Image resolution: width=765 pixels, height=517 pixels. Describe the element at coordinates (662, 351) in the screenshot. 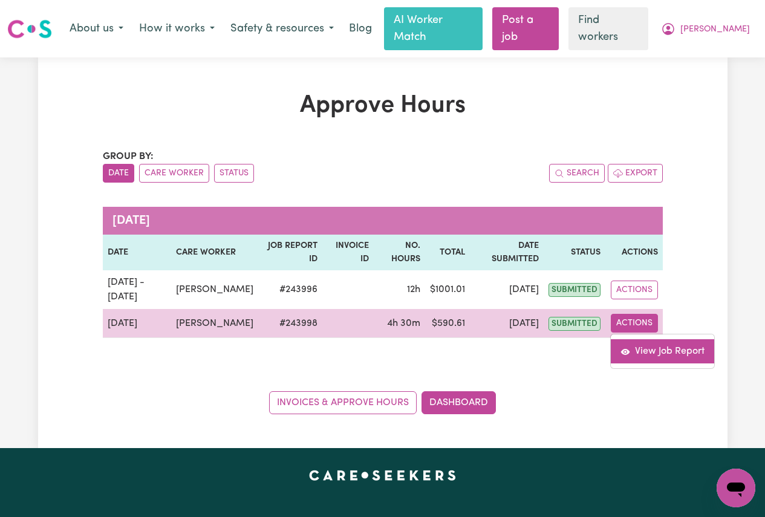

I see `a: View job report 243998` at that location.